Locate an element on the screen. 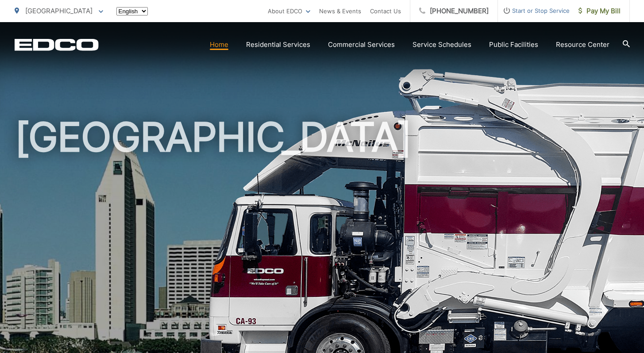 This screenshot has width=644, height=353. a: Public Facilities is located at coordinates (513, 45).